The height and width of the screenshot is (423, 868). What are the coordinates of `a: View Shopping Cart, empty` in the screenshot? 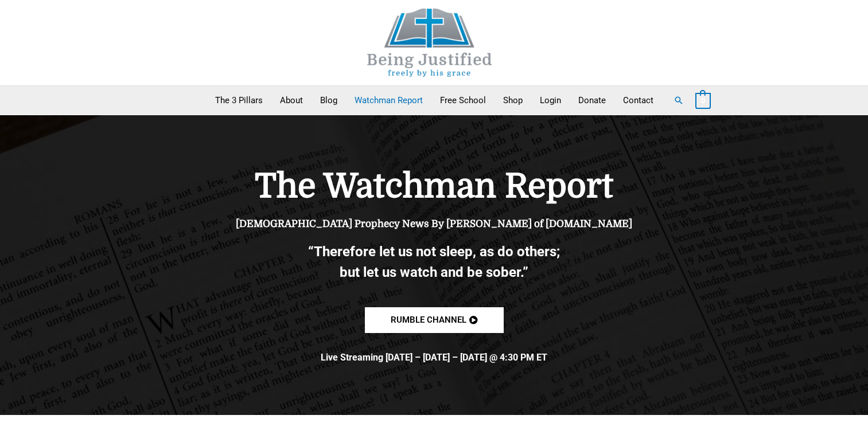 It's located at (703, 100).